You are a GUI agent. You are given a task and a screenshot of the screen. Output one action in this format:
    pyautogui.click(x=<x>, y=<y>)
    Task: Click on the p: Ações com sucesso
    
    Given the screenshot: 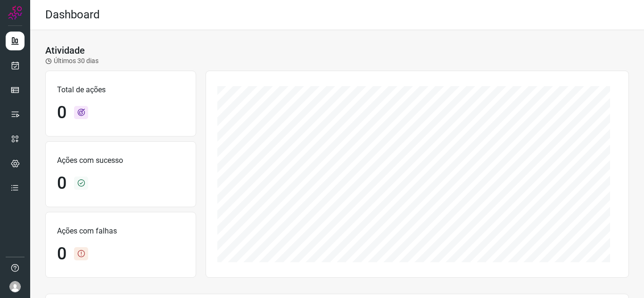 What is the action you would take?
    pyautogui.click(x=121, y=161)
    